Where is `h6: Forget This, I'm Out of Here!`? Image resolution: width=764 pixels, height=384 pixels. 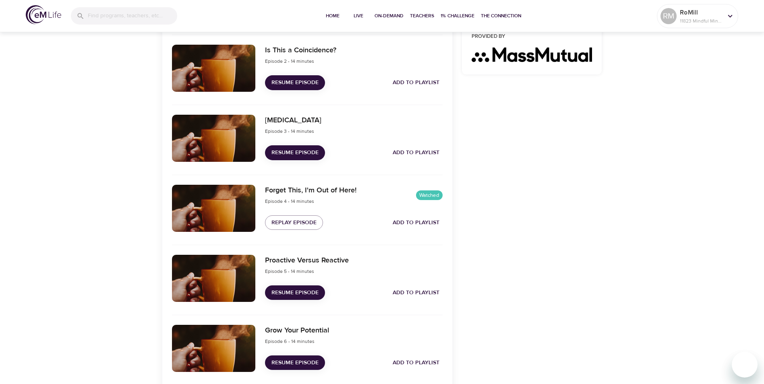
h6: Forget This, I'm Out of Here! is located at coordinates (310, 190).